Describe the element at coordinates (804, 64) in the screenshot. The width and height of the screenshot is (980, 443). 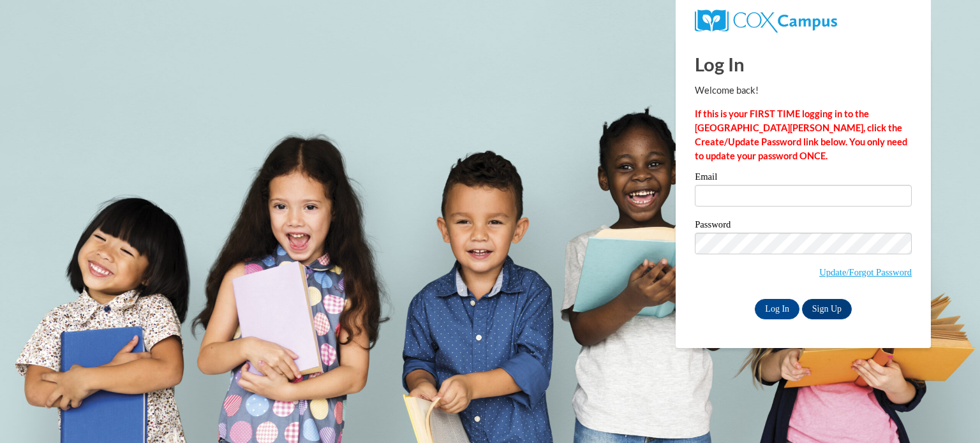
I see `h1: Log In` at that location.